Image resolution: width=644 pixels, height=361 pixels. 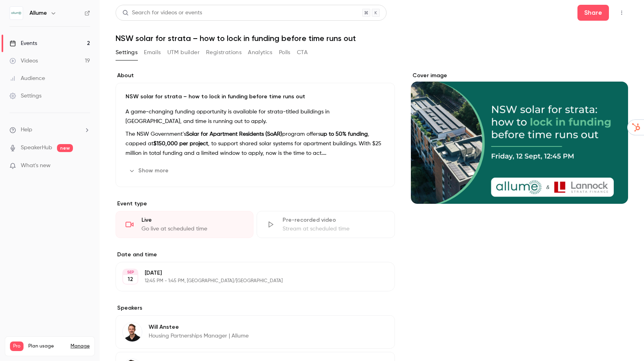 I want to click on span: Pro, so click(x=17, y=346).